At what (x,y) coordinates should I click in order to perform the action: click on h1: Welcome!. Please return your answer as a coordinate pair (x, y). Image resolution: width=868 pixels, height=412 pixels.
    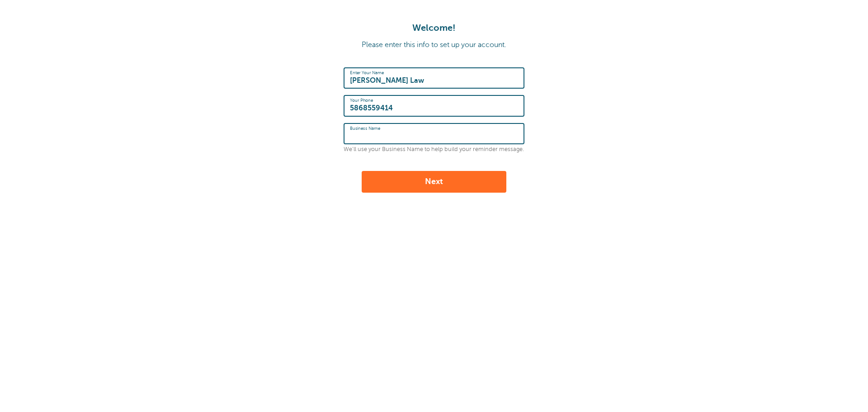
    Looking at the image, I should click on (434, 28).